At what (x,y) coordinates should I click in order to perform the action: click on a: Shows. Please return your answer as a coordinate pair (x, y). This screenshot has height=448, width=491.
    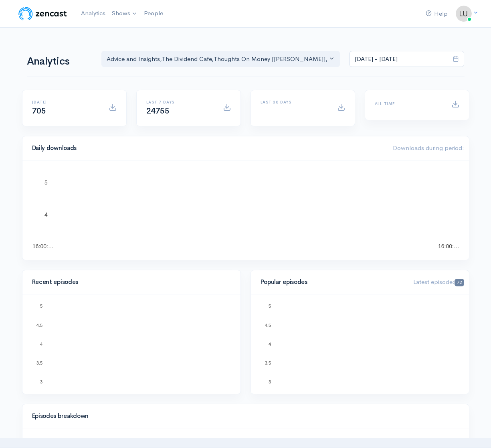
    Looking at the image, I should click on (125, 13).